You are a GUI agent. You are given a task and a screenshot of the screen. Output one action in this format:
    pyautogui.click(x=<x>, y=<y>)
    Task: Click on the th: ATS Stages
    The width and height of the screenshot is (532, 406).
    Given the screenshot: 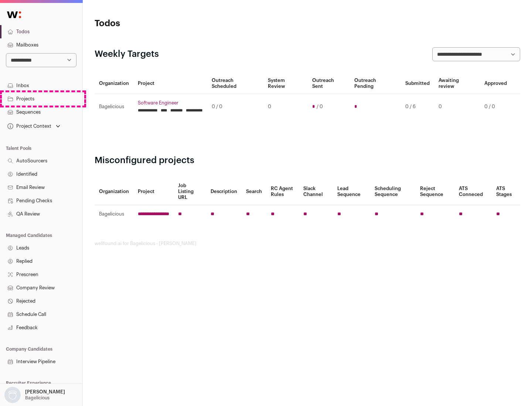 What is the action you would take?
    pyautogui.click(x=505, y=191)
    